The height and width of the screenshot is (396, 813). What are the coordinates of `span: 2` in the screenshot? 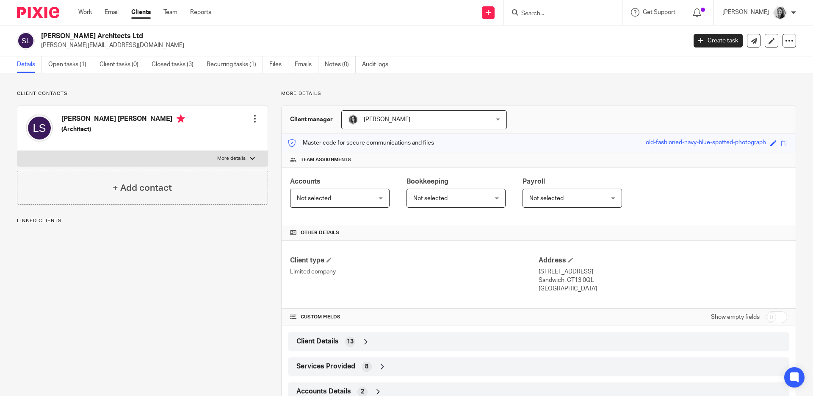 It's located at (363, 391).